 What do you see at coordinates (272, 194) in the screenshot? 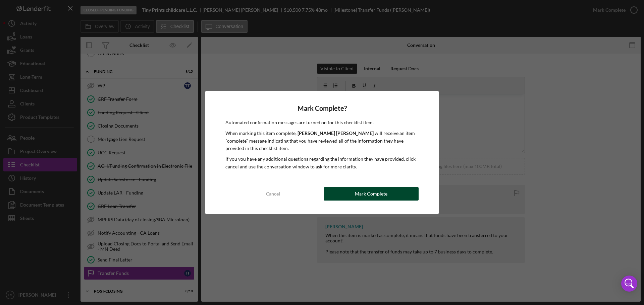
I see `button: Cancel` at bounding box center [272, 194].